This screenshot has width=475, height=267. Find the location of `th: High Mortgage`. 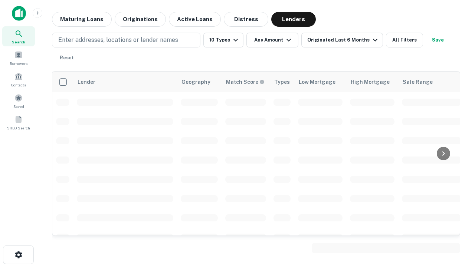

th: High Mortgage is located at coordinates (373, 82).